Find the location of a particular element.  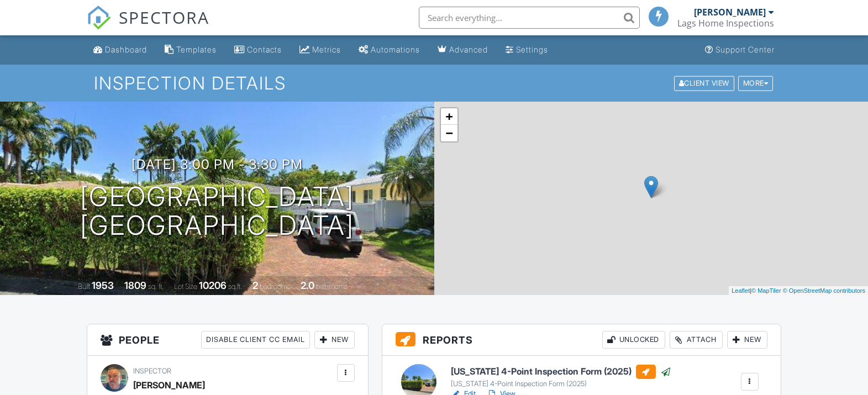

span: sq.ft. is located at coordinates (235, 287).